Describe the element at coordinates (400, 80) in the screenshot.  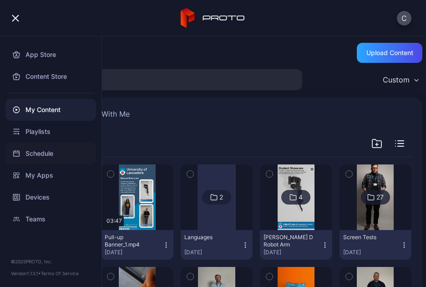
I see `button: Custom` at that location.